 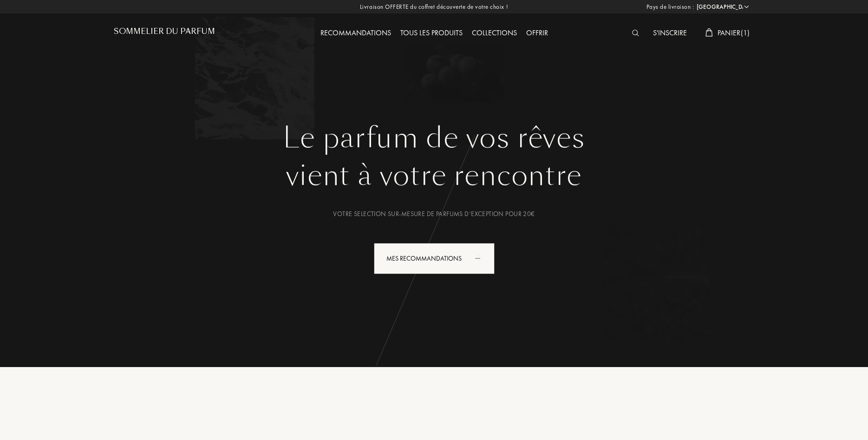 What do you see at coordinates (356, 34) in the screenshot?
I see `div: Recommandations` at bounding box center [356, 34].